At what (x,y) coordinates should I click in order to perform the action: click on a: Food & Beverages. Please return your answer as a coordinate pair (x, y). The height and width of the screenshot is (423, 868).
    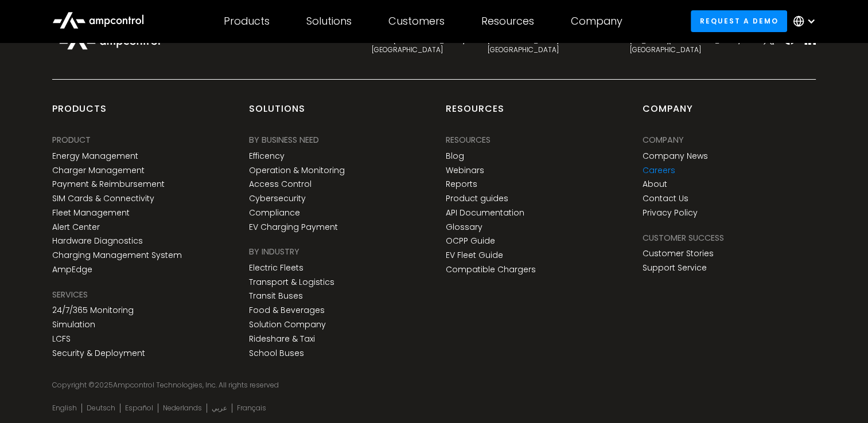
    Looking at the image, I should click on (287, 310).